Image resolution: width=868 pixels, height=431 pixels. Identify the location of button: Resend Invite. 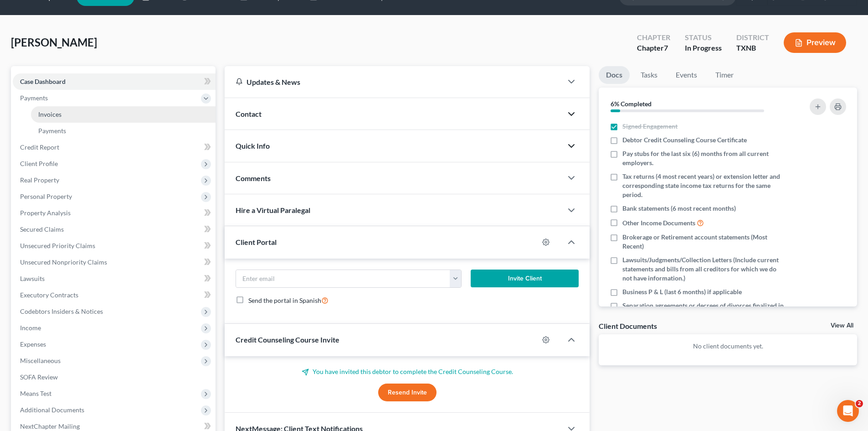
(407, 392).